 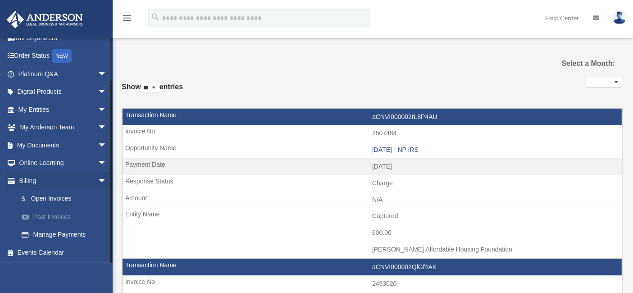 What do you see at coordinates (66, 217) in the screenshot?
I see `a: Past Invoices` at bounding box center [66, 217].